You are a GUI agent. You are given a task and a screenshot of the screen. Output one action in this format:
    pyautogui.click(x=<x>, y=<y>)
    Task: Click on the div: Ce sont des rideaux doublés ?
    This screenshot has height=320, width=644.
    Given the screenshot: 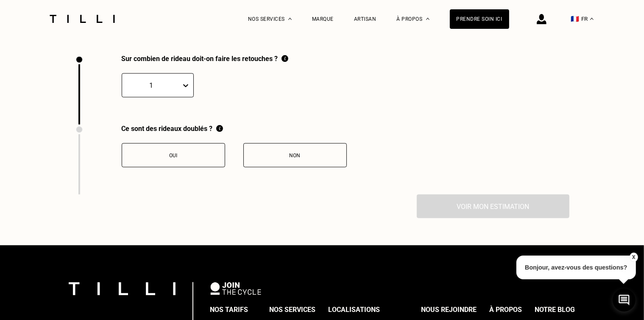 What is the action you would take?
    pyautogui.click(x=234, y=128)
    